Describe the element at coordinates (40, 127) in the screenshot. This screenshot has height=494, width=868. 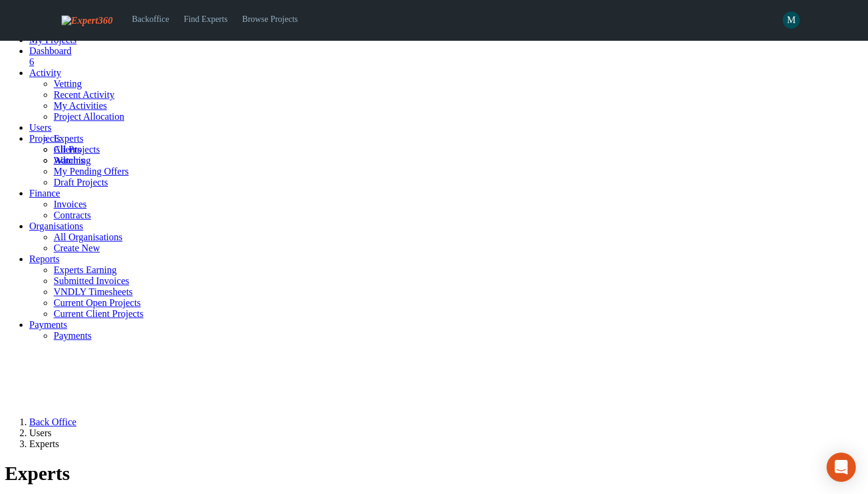
I see `span: Users` at that location.